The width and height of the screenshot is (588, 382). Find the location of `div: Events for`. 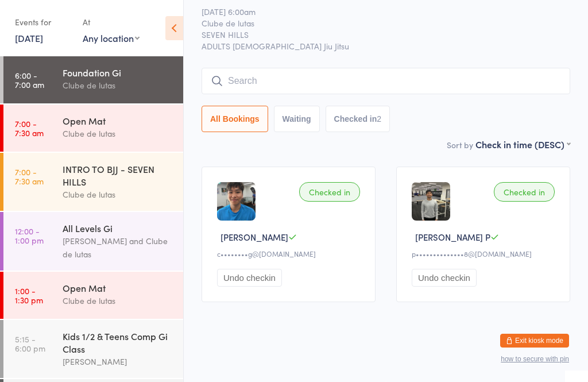

div: Events for is located at coordinates (43, 22).